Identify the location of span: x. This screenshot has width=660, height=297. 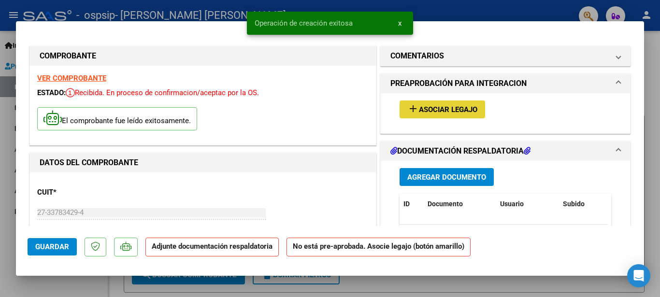
(399, 23).